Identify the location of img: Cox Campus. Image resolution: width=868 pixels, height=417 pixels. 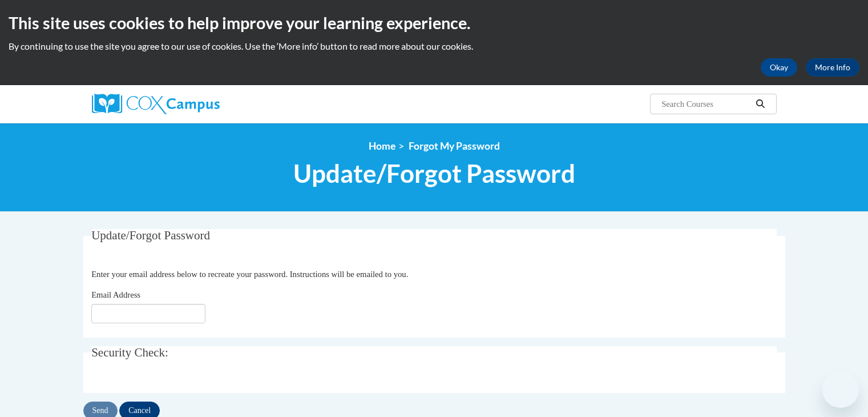
(156, 104).